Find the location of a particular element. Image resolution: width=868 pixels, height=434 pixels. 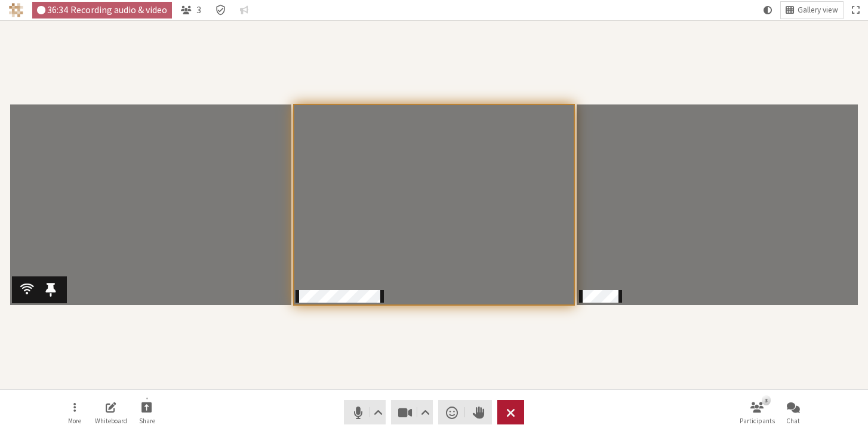

span: 3 is located at coordinates (199, 10).